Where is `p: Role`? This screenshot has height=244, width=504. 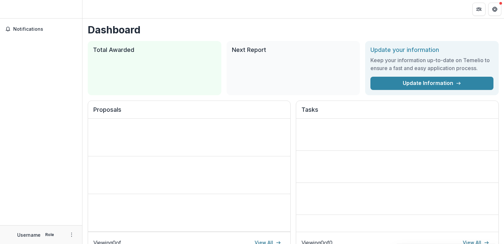
p: Role is located at coordinates (50, 234).